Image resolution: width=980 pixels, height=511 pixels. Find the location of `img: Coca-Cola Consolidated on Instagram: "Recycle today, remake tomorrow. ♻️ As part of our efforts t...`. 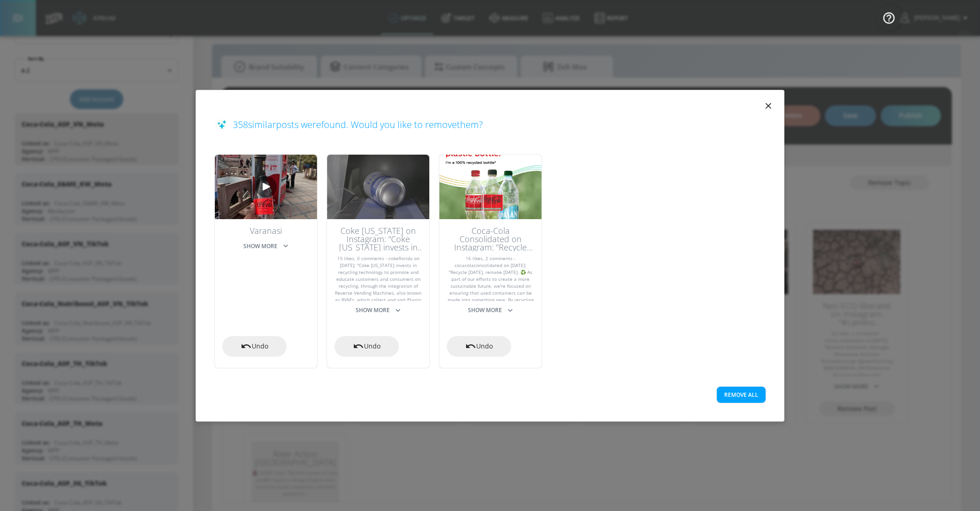

img: Coca-Cola Consolidated on Instagram: "Recycle today, remake tomorrow. ♻️ As part of our efforts t... is located at coordinates (490, 187).